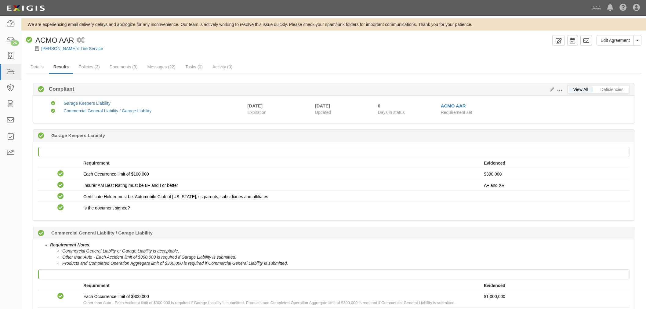 The image size is (646, 309). What do you see at coordinates (87, 103) in the screenshot?
I see `a: Garage Keepers Liability` at bounding box center [87, 103].